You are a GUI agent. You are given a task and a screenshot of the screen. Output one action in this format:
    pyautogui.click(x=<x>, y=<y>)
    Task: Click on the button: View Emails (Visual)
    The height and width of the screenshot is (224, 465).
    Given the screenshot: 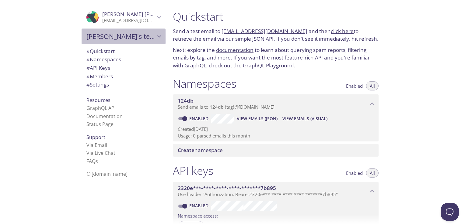 What is the action you would take?
    pyautogui.click(x=305, y=119)
    